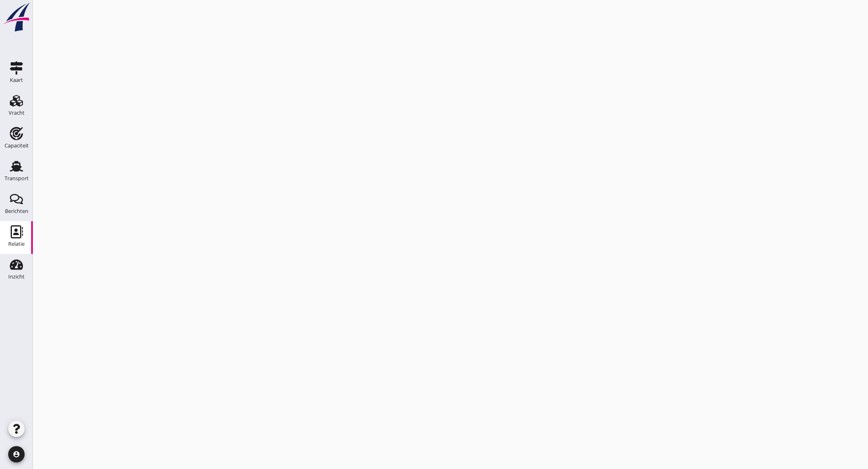  What do you see at coordinates (16, 17) in the screenshot?
I see `img: logo-small.a267ee39.svg` at bounding box center [16, 17].